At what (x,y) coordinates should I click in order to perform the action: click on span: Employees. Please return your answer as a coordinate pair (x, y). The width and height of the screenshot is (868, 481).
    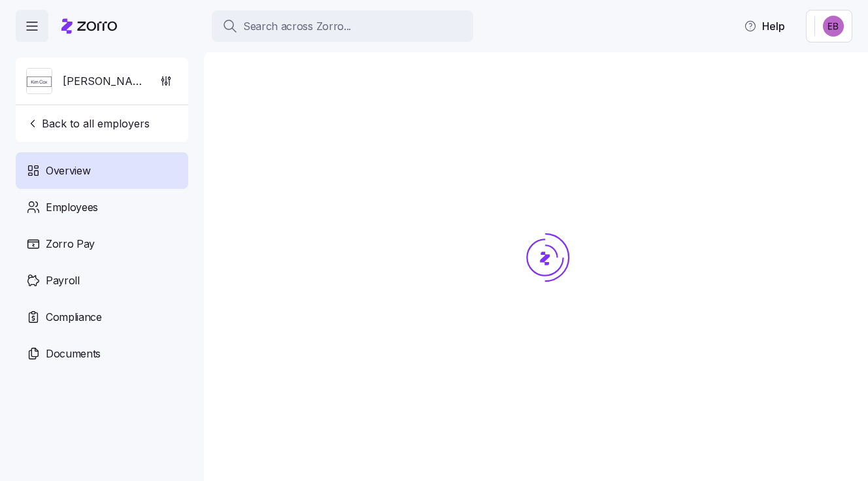
    Looking at the image, I should click on (72, 207).